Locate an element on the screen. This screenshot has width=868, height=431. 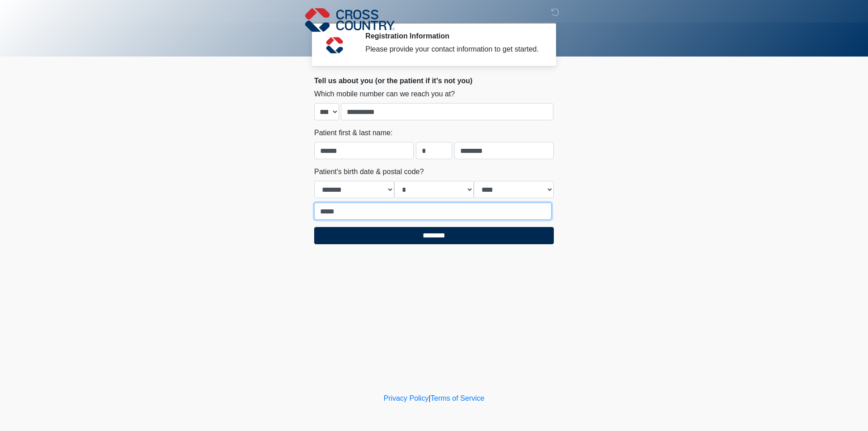
a: Terms of Service is located at coordinates (457, 398).